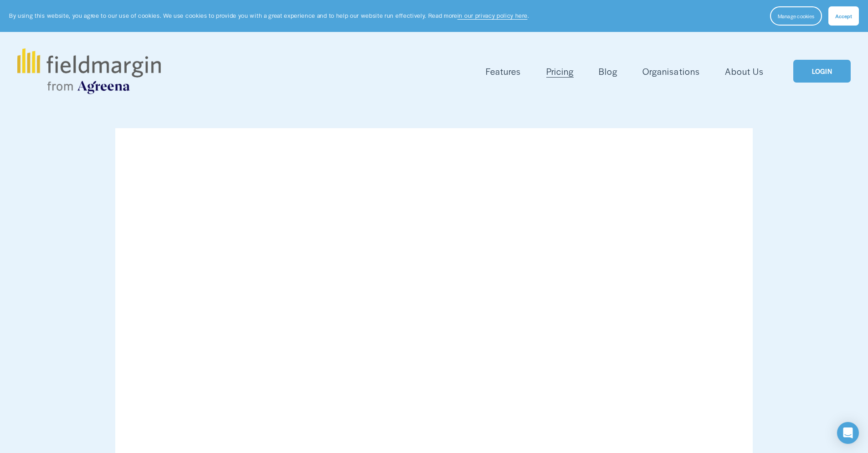 Image resolution: width=868 pixels, height=453 pixels. Describe the element at coordinates (503, 71) in the screenshot. I see `a: folder dropdown` at that location.